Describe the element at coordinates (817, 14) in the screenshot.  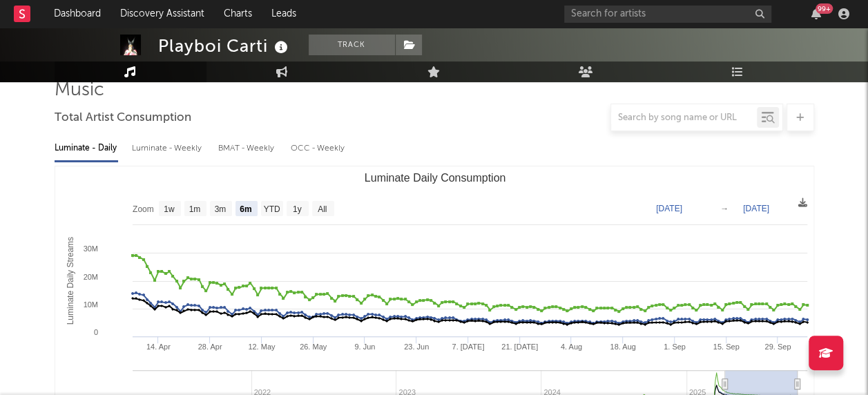
I see `button: 99+` at that location.